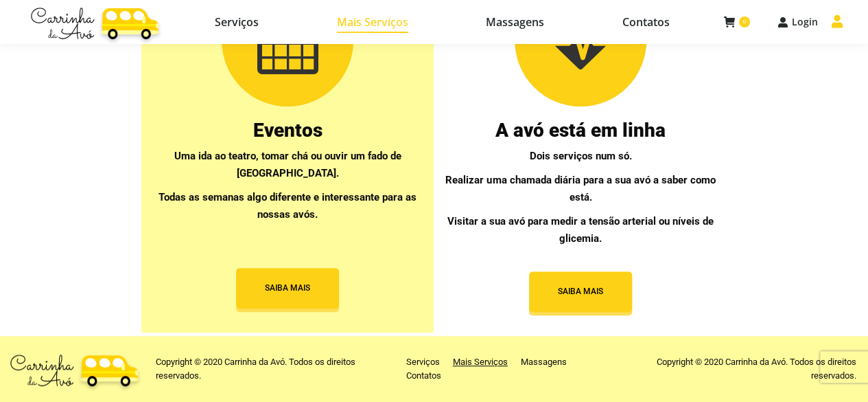 Image resolution: width=868 pixels, height=402 pixels. Describe the element at coordinates (274, 369) in the screenshot. I see `div: Copyright © 2020 Carrinha da Avó. Todos os direitos reservados.` at that location.